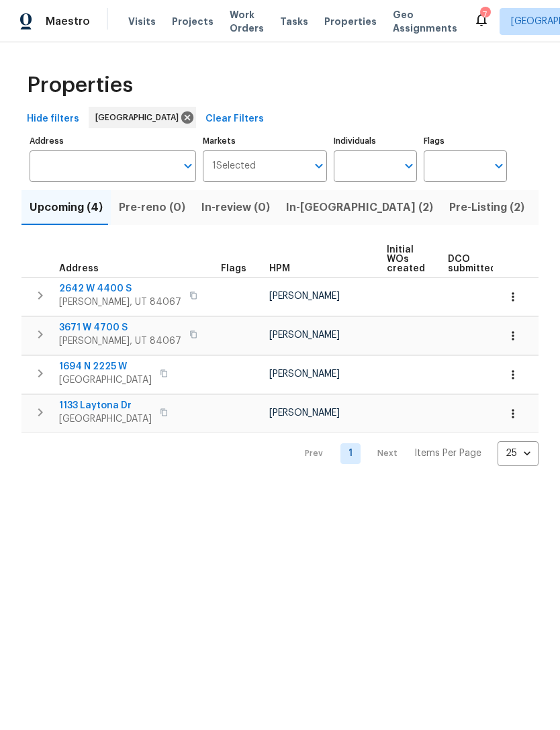 The height and width of the screenshot is (730, 560). I want to click on span: Work Orders, so click(246, 21).